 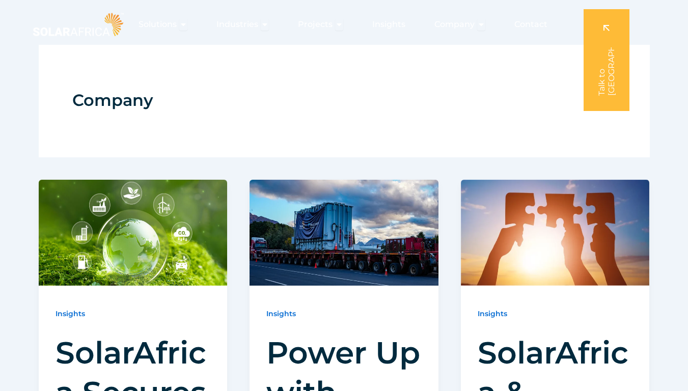 I want to click on span: Industries, so click(x=237, y=24).